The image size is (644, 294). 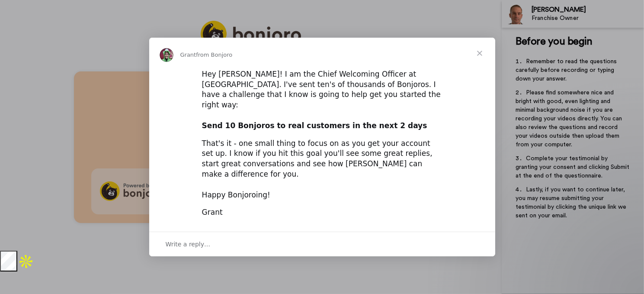 What do you see at coordinates (167, 55) in the screenshot?
I see `img: Profile image for Grant` at bounding box center [167, 55].